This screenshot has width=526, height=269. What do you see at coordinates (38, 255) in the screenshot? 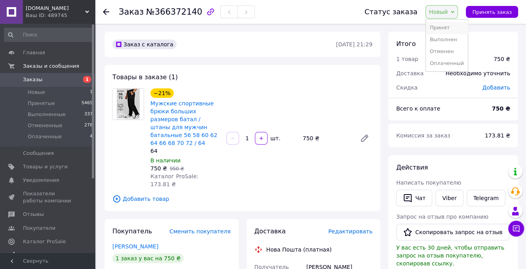
I see `span: Аналитика` at bounding box center [38, 255].